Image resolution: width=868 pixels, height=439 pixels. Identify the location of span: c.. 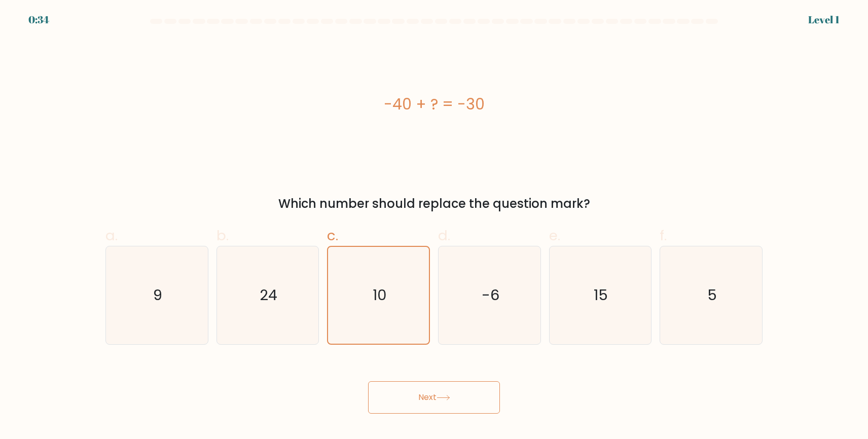
(333, 235).